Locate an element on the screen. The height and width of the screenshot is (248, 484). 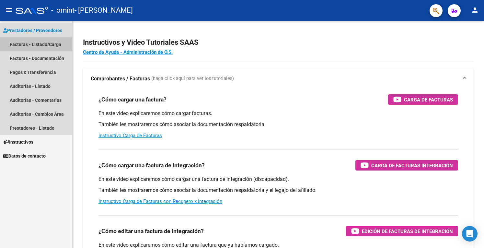
h3: ¿Cómo cargar una factura? is located at coordinates (133, 100).